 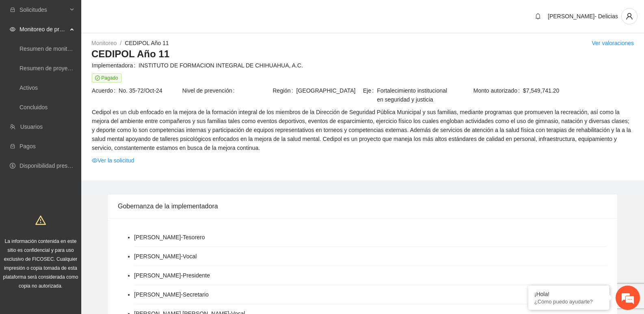 What do you see at coordinates (363, 54) in the screenshot?
I see `h3: CEDIPOL Año 11` at bounding box center [363, 54].